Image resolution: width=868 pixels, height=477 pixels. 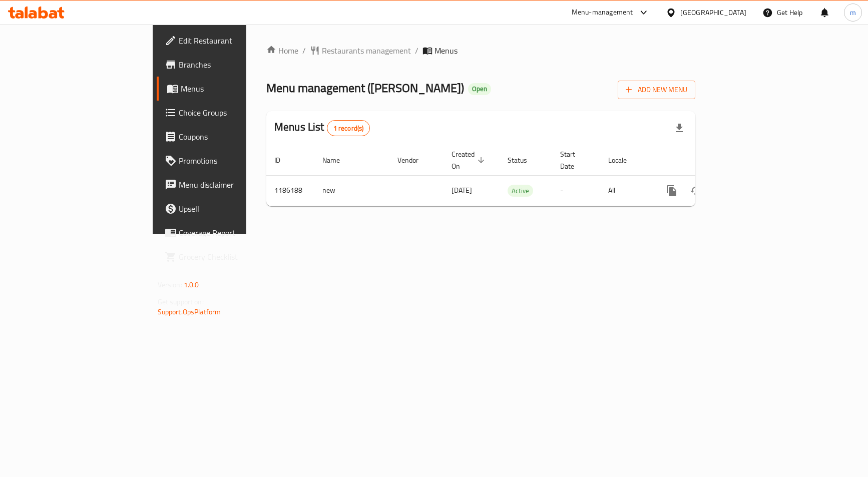 I want to click on nav: breadcrumb, so click(x=480, y=51).